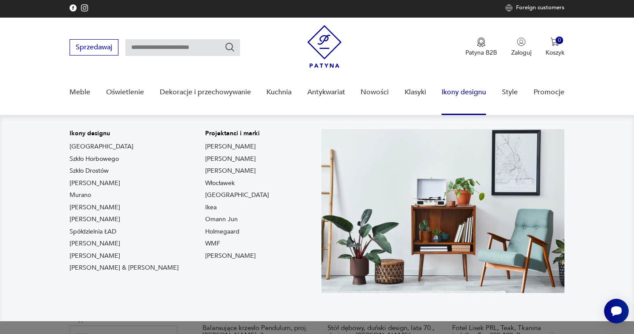  Describe the element at coordinates (325, 46) in the screenshot. I see `img: Patyna - sklep z meblami i dekoracjami vintage` at that location.